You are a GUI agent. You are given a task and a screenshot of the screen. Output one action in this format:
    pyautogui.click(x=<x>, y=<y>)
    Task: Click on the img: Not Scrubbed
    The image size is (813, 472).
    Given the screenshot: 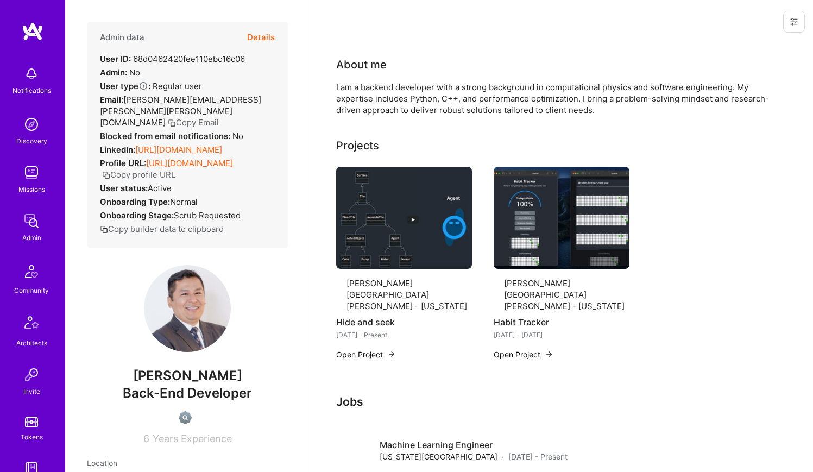 What is the action you would take?
    pyautogui.click(x=185, y=418)
    